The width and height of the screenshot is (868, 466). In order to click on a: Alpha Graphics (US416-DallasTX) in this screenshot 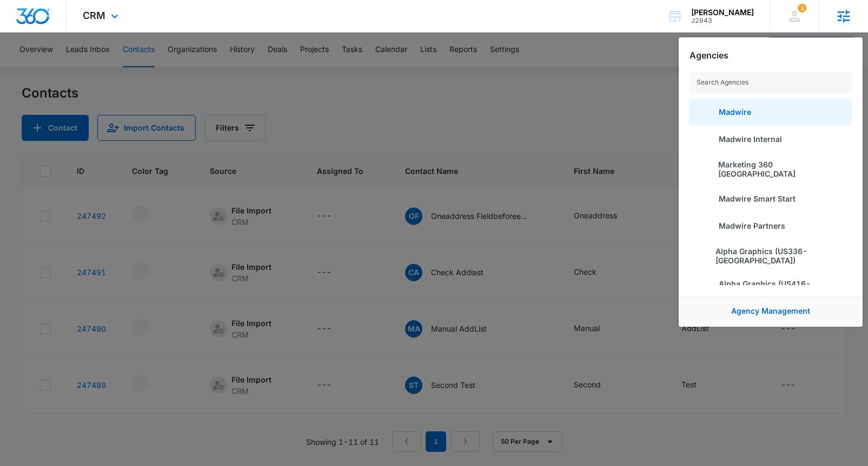, I will do `click(770, 288)`.